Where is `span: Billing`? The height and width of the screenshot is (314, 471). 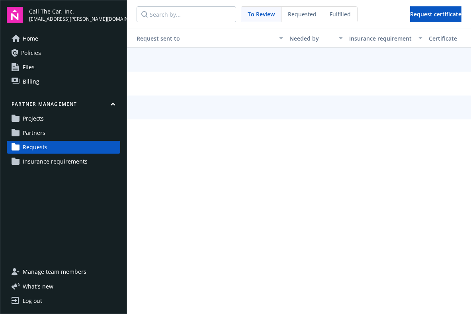 span: Billing is located at coordinates (31, 82).